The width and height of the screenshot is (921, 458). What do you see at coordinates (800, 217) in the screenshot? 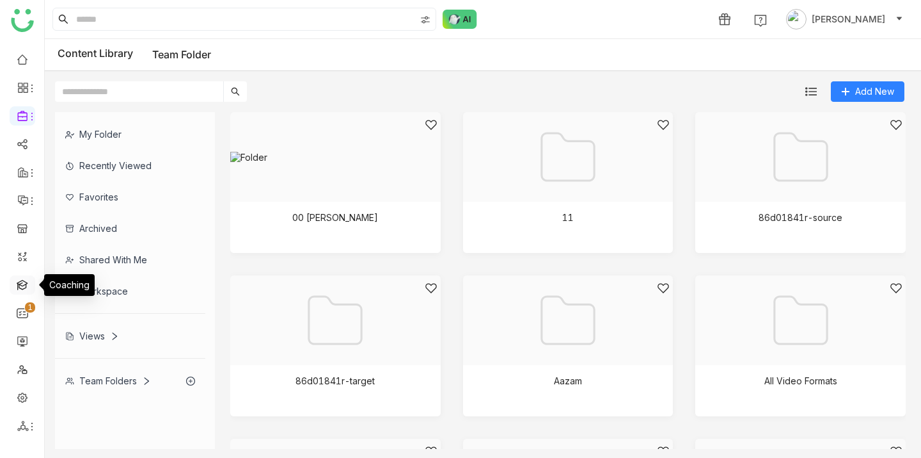
I see `div: 86d01841r-source` at bounding box center [800, 217].